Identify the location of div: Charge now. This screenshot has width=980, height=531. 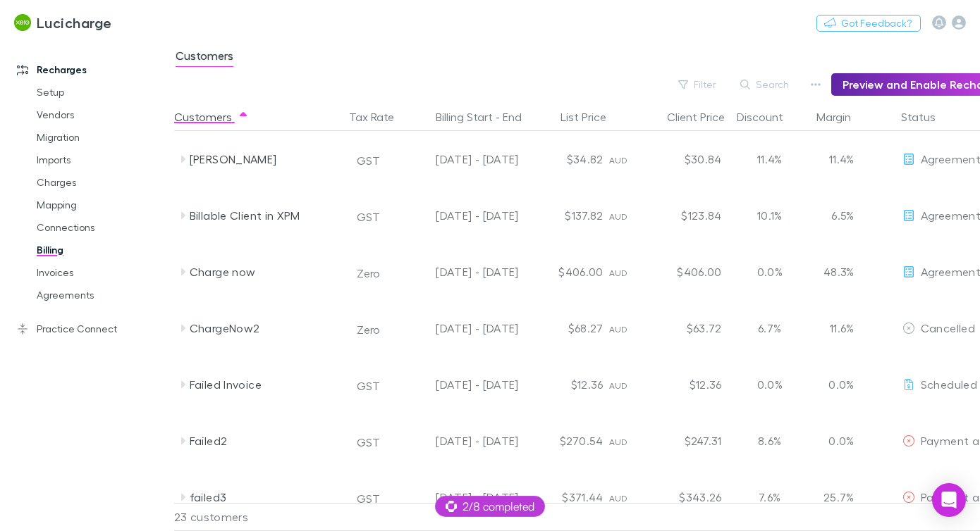
(264, 272).